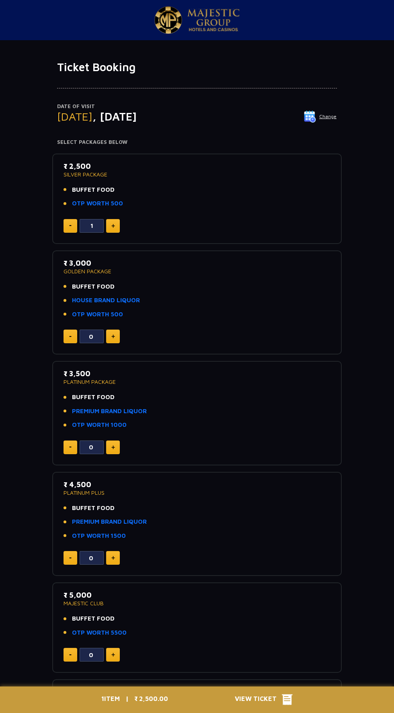  What do you see at coordinates (197, 604) in the screenshot?
I see `p: MAJESTIC CLUB` at bounding box center [197, 604].